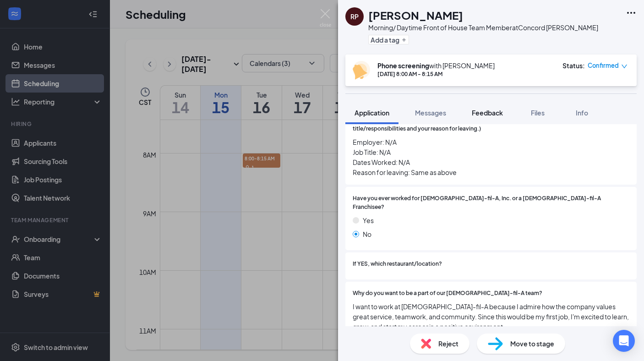 The height and width of the screenshot is (361, 644). I want to click on span: Files, so click(538, 113).